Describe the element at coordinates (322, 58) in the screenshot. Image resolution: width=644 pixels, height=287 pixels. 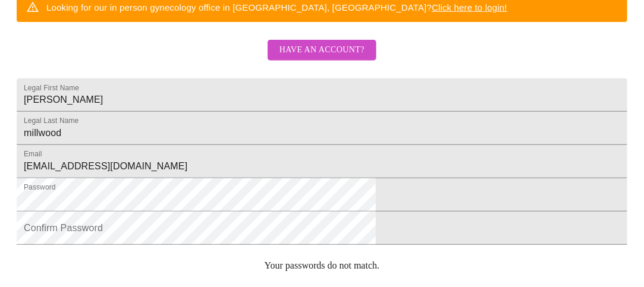
I see `a: Have an account?` at that location.